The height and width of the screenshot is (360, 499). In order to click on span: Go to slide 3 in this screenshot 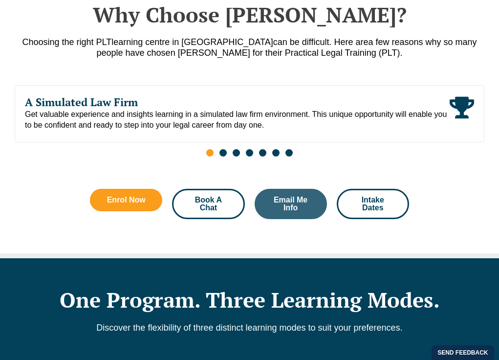, I will do `click(236, 153)`.